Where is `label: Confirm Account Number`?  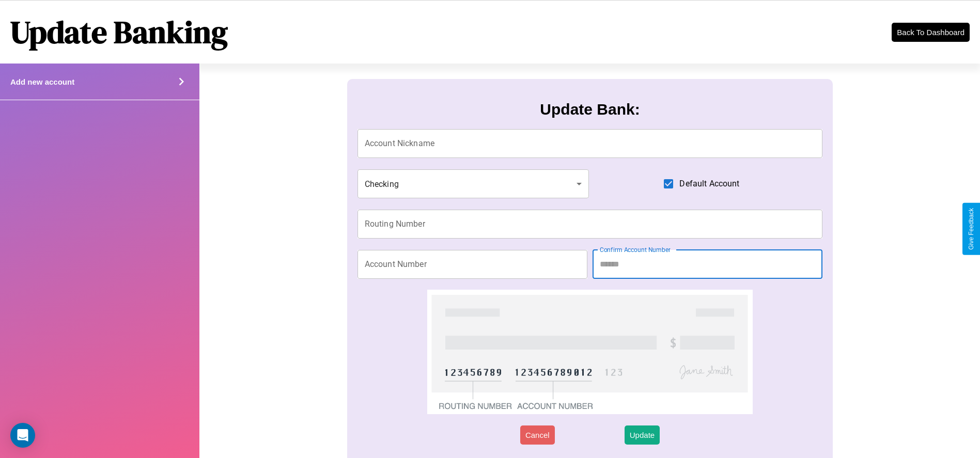
label: Confirm Account Number is located at coordinates (635, 249).